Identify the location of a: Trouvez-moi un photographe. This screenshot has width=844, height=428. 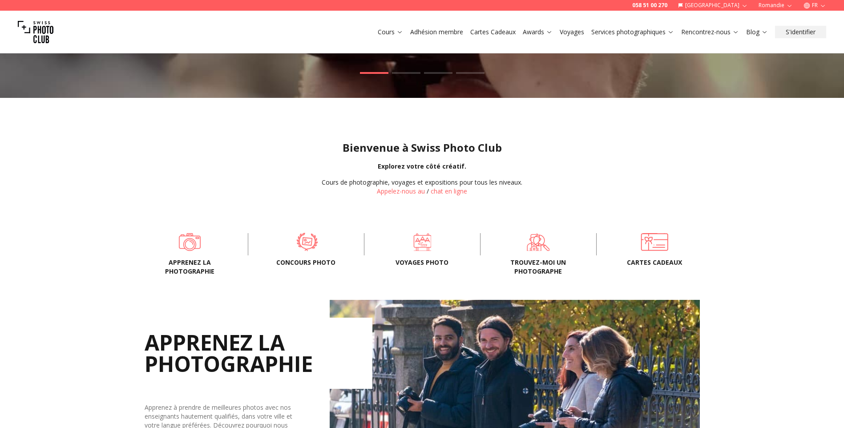
(539, 242).